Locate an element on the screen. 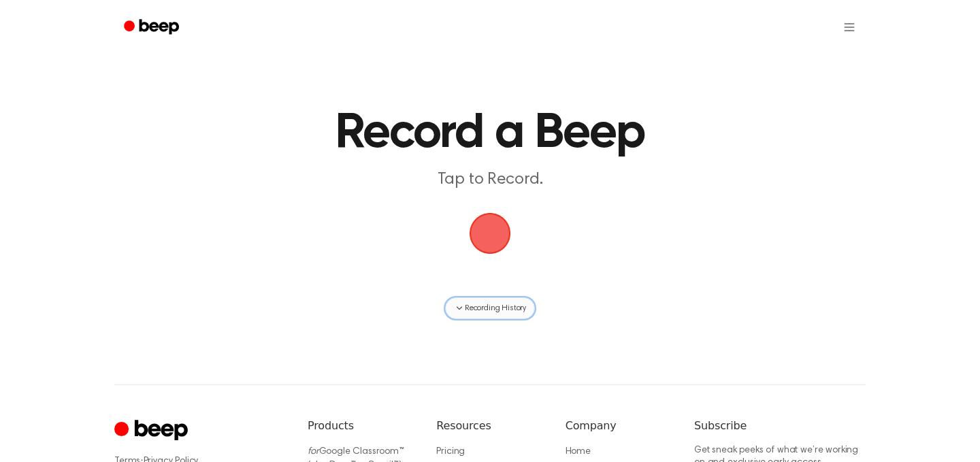 The width and height of the screenshot is (980, 462). button: Open menu is located at coordinates (849, 28).